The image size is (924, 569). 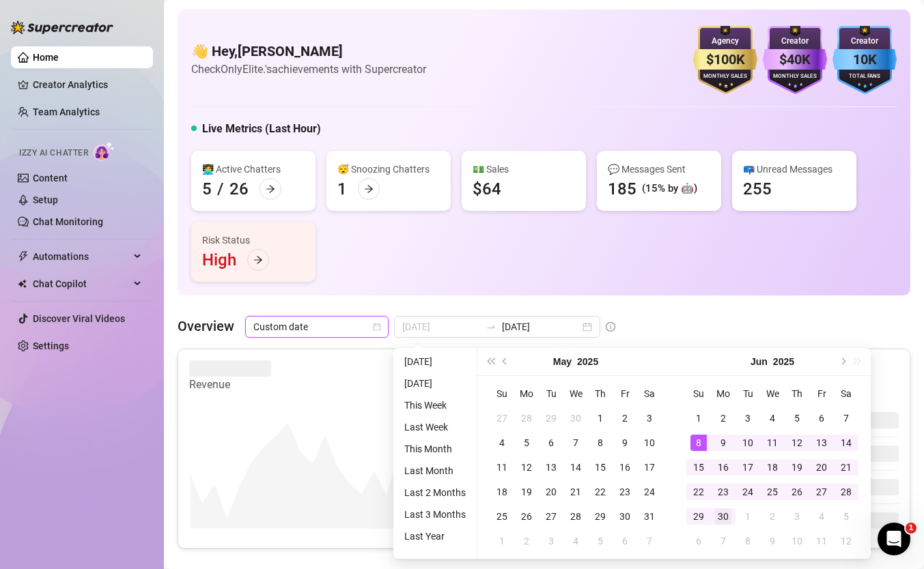 I want to click on div: 7, so click(x=576, y=443).